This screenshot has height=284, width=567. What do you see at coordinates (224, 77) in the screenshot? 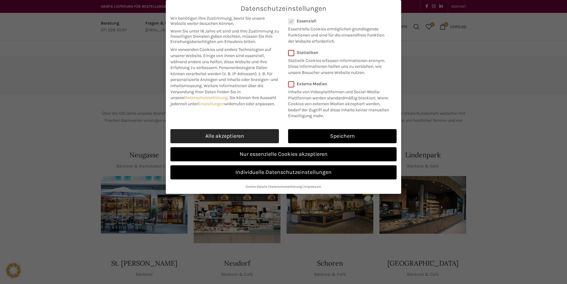
I see `span: Personenbezogene Daten können verarbeitet werden (z. B. IP-Adressen), z. B. für personalisierte A...` at bounding box center [224, 77].